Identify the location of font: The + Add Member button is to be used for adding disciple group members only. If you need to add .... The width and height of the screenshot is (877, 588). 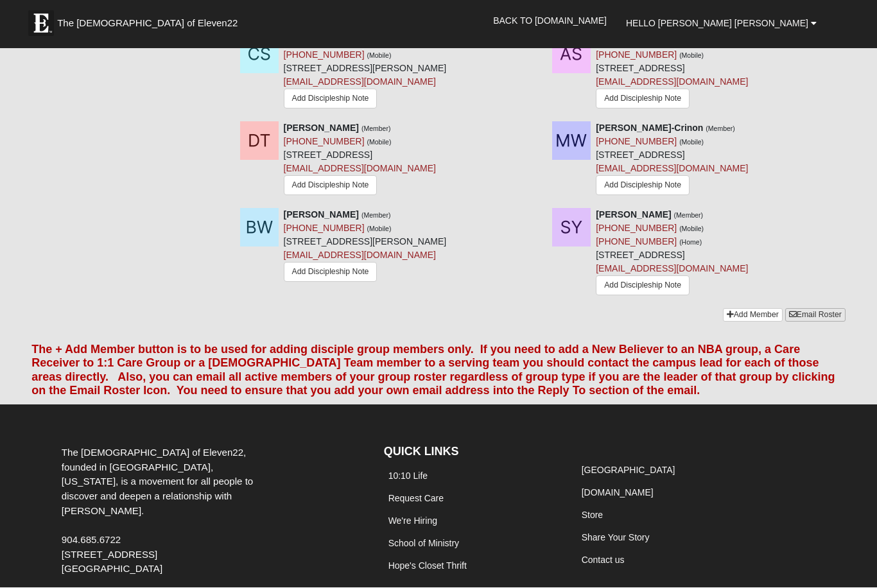
(433, 370).